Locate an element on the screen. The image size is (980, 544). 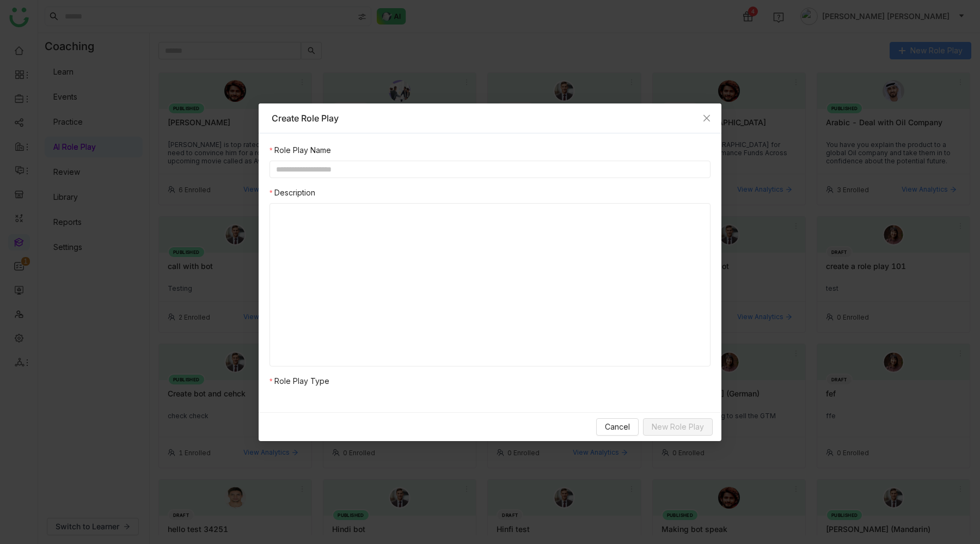
label: Role Play Type is located at coordinates (300, 381).